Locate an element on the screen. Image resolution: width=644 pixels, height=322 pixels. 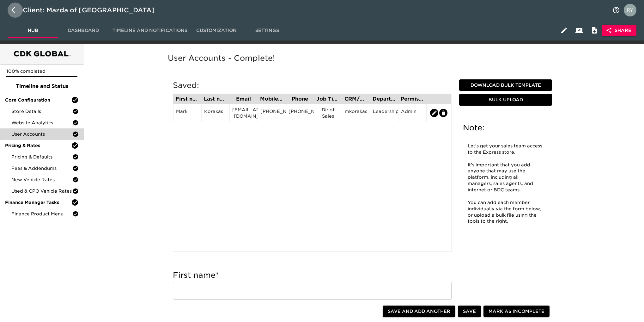
span: Save is located at coordinates (469, 311).